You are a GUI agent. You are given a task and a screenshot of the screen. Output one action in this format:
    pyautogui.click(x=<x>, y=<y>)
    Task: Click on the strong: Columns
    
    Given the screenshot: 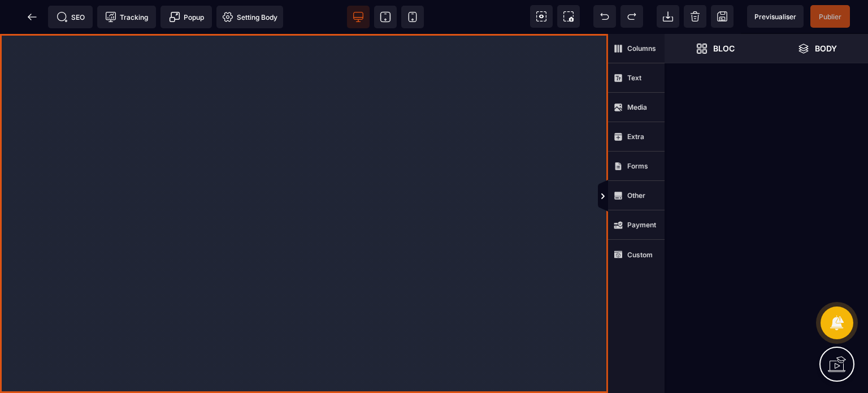 What is the action you would take?
    pyautogui.click(x=641, y=48)
    